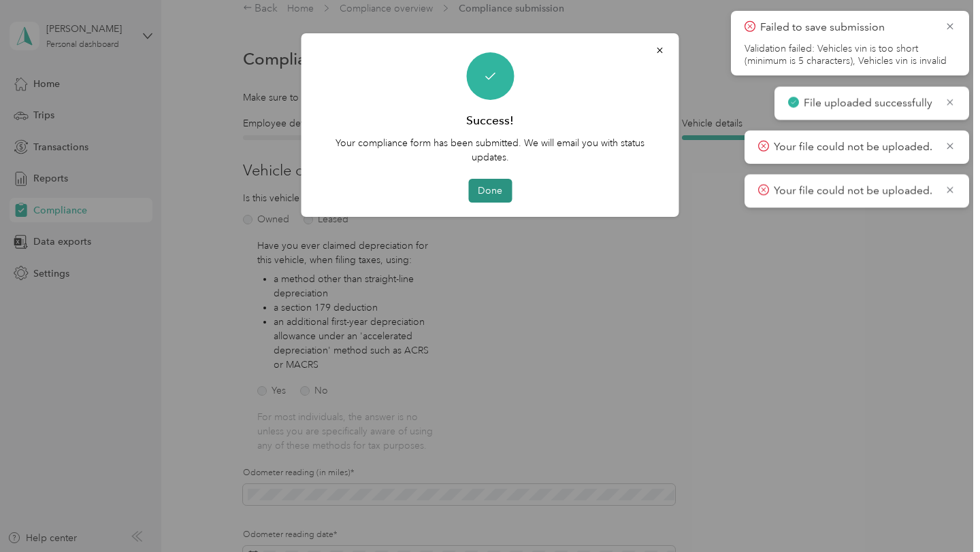 The image size is (980, 552). I want to click on p: Your compliance form has been submitted. We will email you with status updates., so click(490, 151).